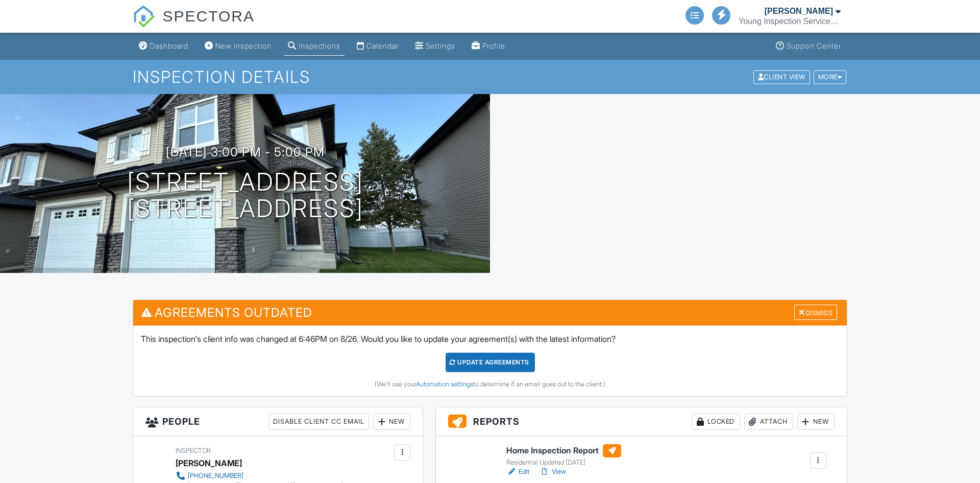 This screenshot has height=483, width=980. Describe the element at coordinates (244, 46) in the screenshot. I see `div: New Inspection` at that location.